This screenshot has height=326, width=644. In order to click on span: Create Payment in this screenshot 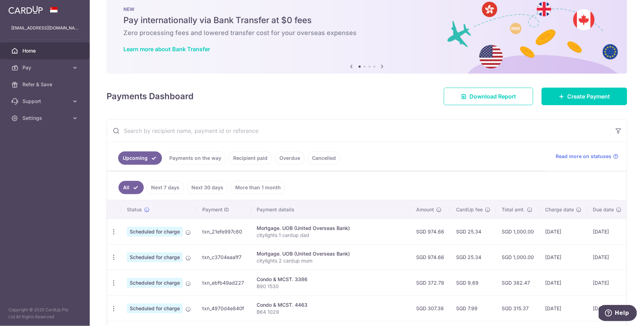, I will do `click(589, 96)`.